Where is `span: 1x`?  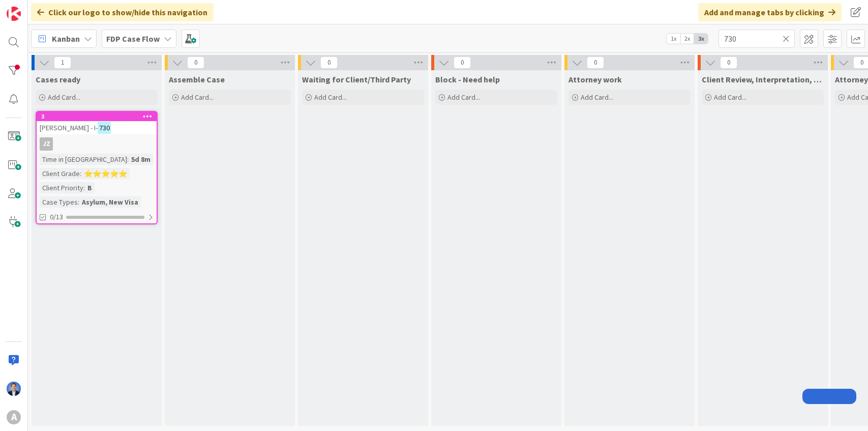 span: 1x is located at coordinates (673, 38).